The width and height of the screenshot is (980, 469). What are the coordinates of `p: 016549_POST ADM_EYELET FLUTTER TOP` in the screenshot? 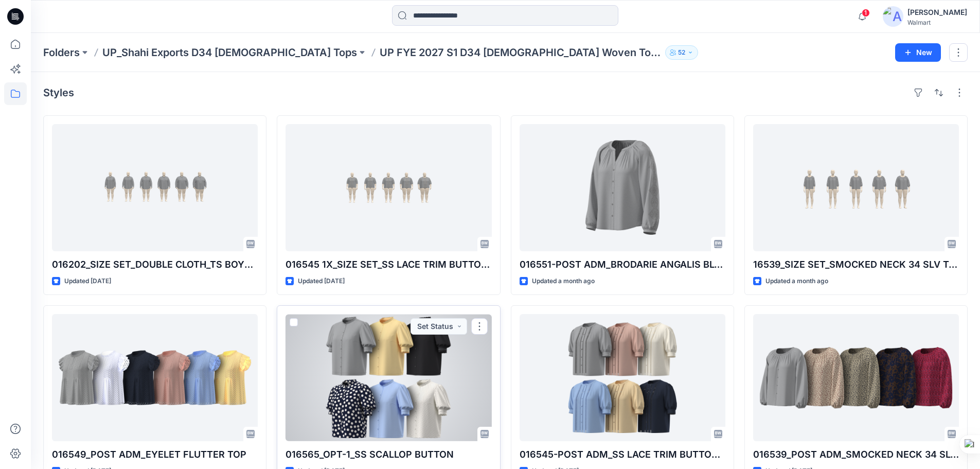 It's located at (155, 455).